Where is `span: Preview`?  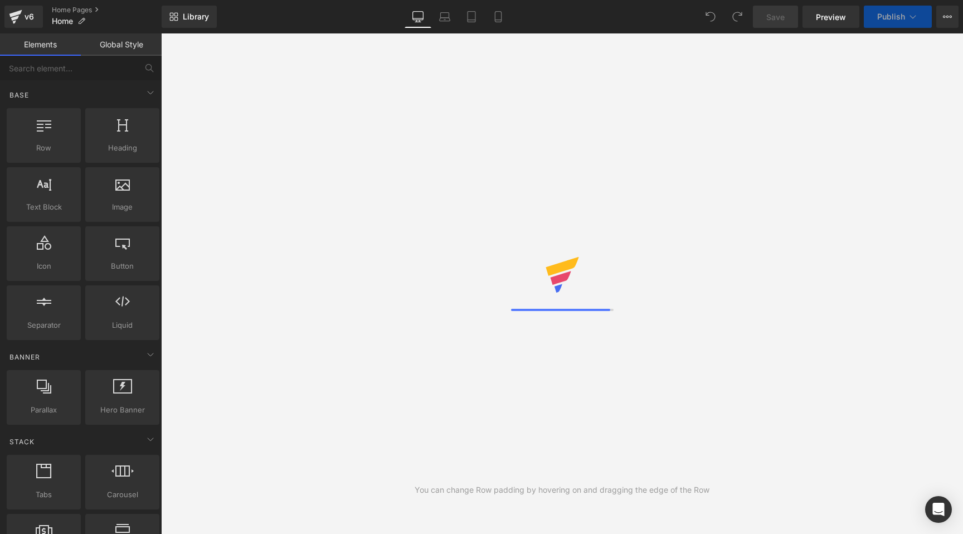
span: Preview is located at coordinates (831, 17).